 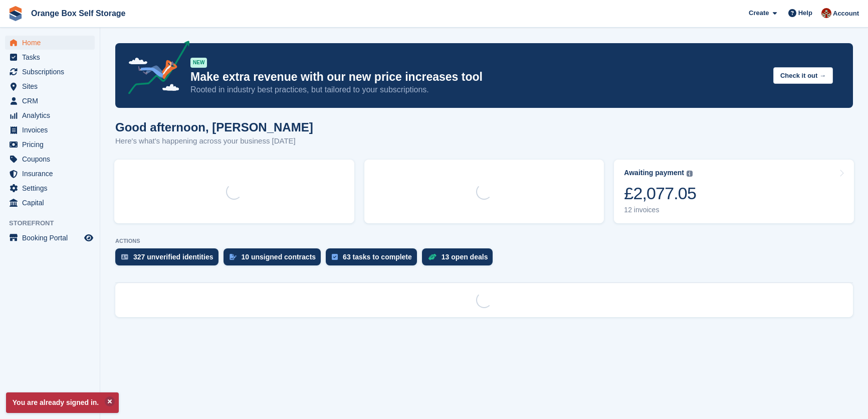 I want to click on a: Preview store, so click(x=89, y=238).